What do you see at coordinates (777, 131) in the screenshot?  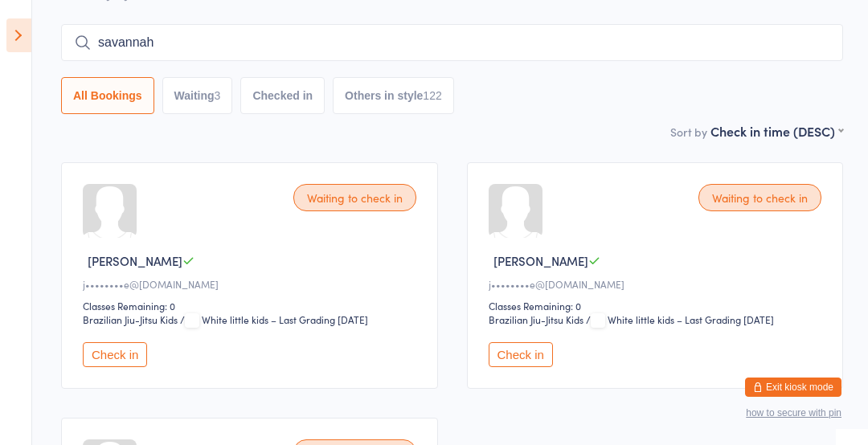 I see `div: Check in time (DESC)` at bounding box center [777, 131].